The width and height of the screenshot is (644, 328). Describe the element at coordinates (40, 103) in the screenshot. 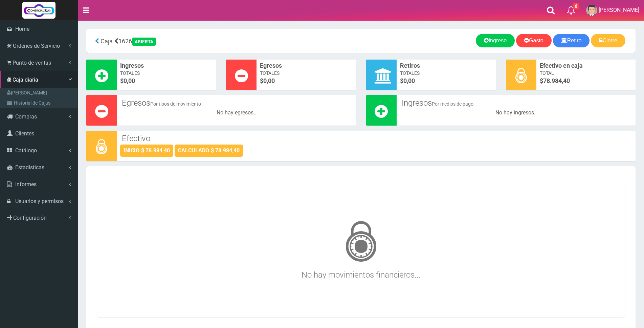

I see `a: Historial de Cajas` at that location.